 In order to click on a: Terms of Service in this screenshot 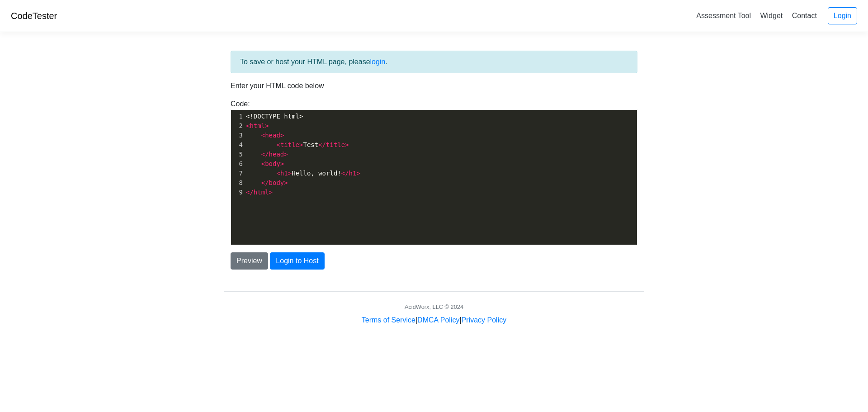, I will do `click(388, 319)`.